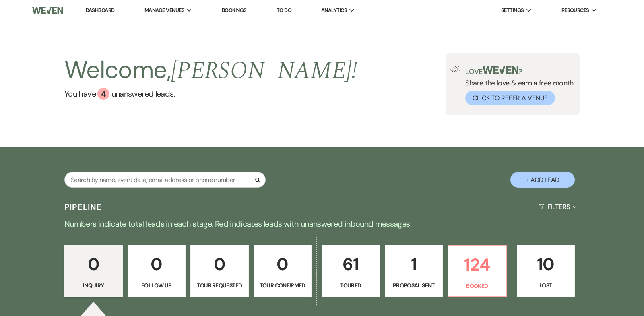 The height and width of the screenshot is (316, 644). I want to click on p: Inquiry, so click(93, 285).